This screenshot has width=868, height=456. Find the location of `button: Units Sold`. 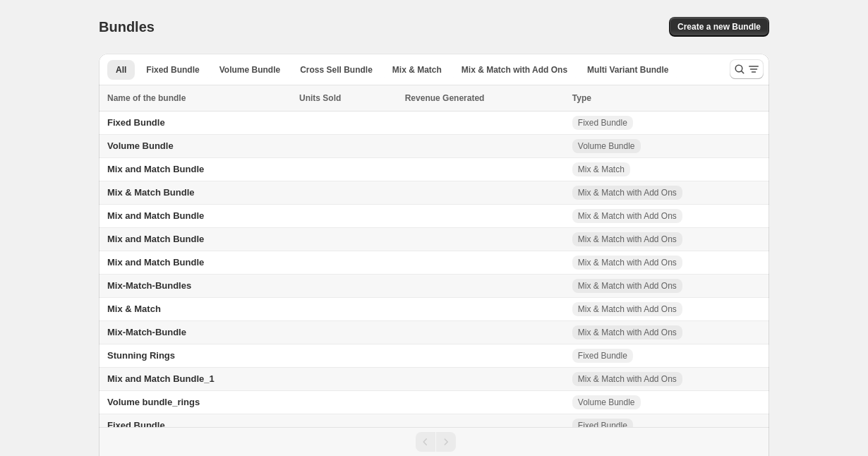

button: Units Sold is located at coordinates (327, 98).